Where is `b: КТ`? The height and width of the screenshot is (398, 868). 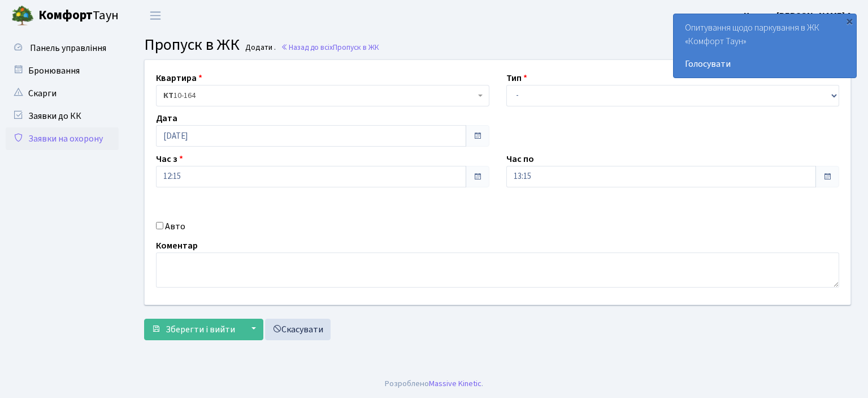 b: КТ is located at coordinates (168, 96).